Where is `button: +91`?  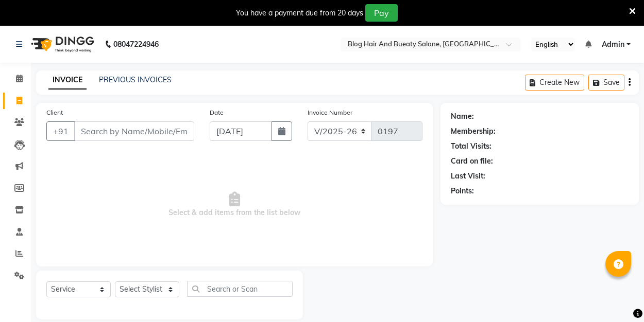
button: +91 is located at coordinates (61, 132).